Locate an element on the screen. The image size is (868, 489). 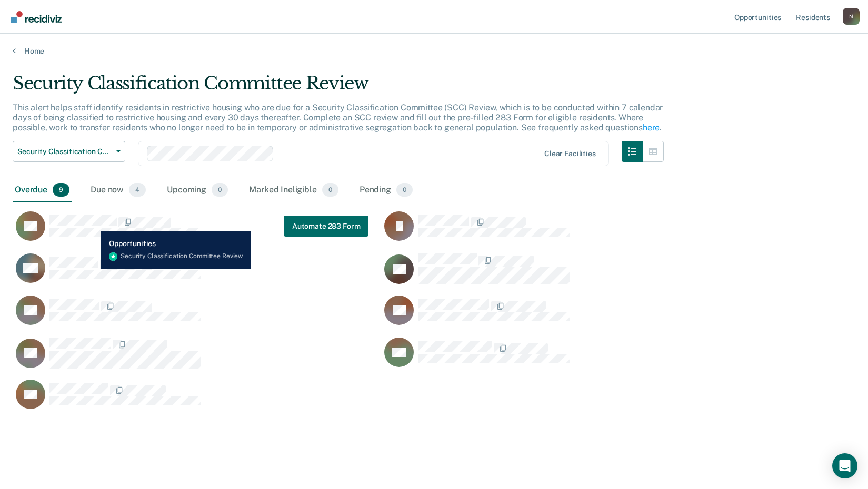
a: Home is located at coordinates (434, 51).